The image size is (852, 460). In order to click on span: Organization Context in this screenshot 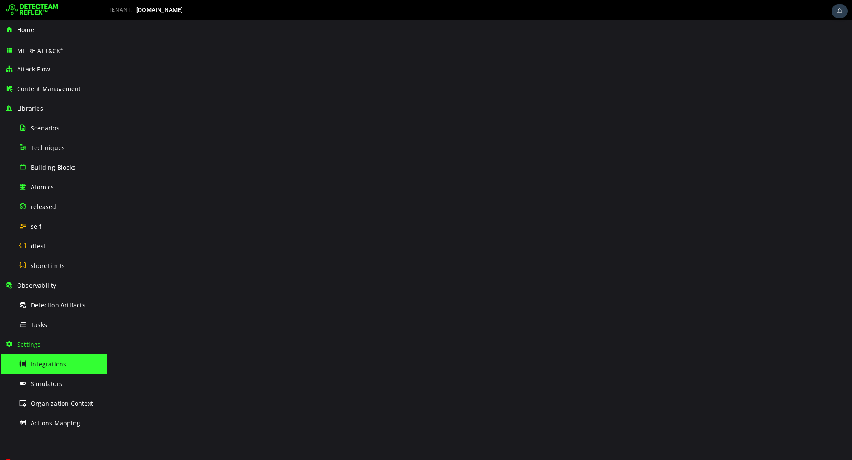, I will do `click(62, 403)`.